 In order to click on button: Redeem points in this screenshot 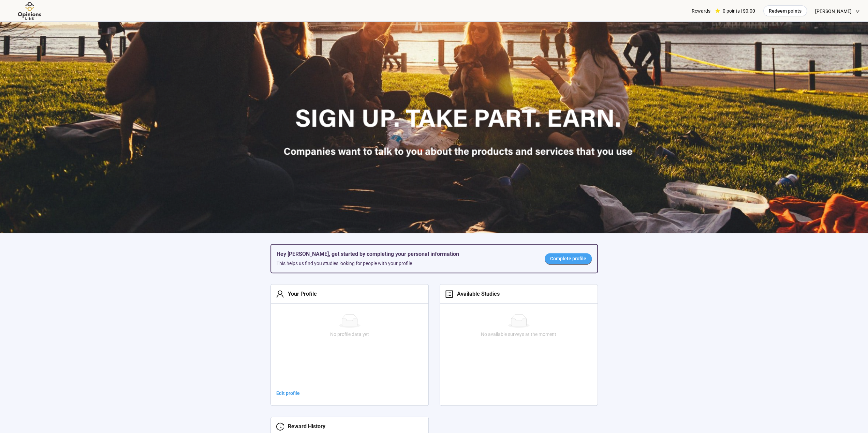, I will do `click(785, 11)`.